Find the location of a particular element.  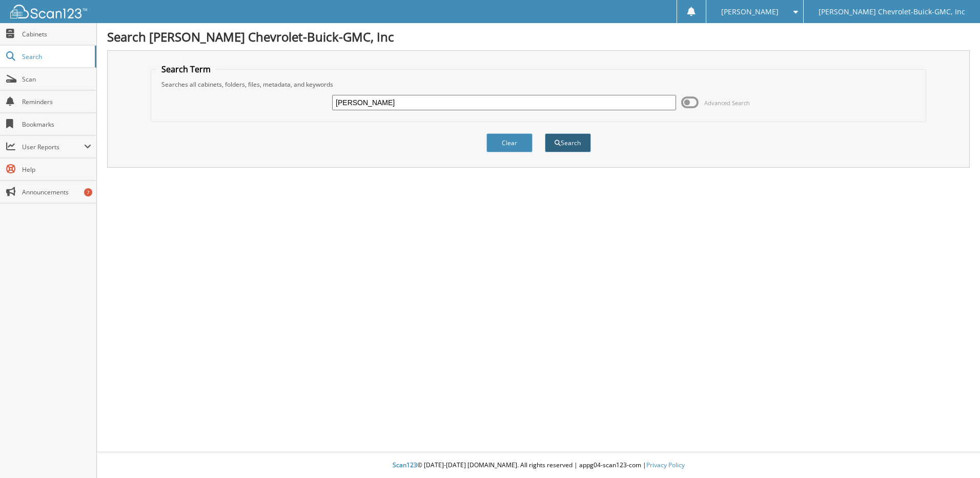

span: Bookmarks is located at coordinates (56, 124).